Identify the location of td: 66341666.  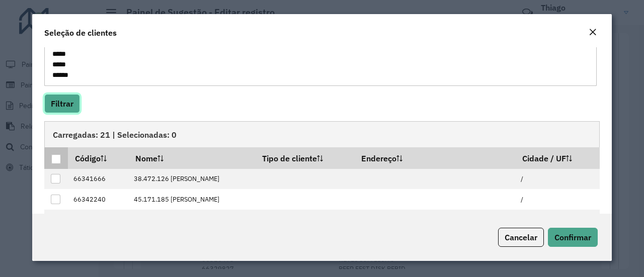
(98, 179).